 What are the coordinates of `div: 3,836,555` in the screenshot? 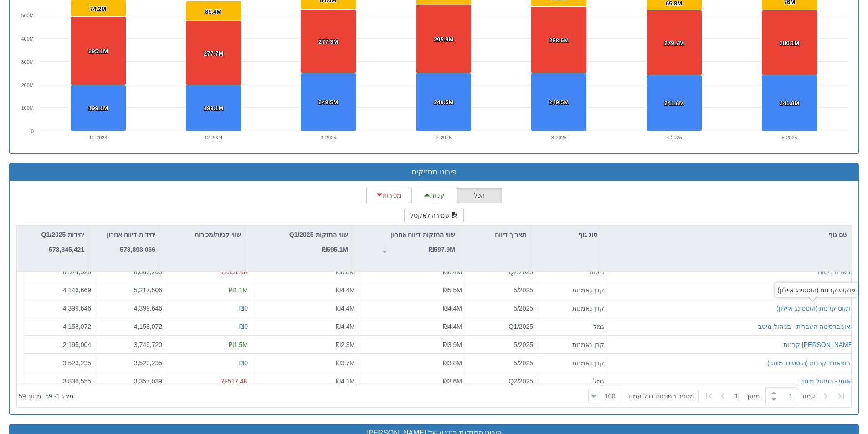 It's located at (59, 382).